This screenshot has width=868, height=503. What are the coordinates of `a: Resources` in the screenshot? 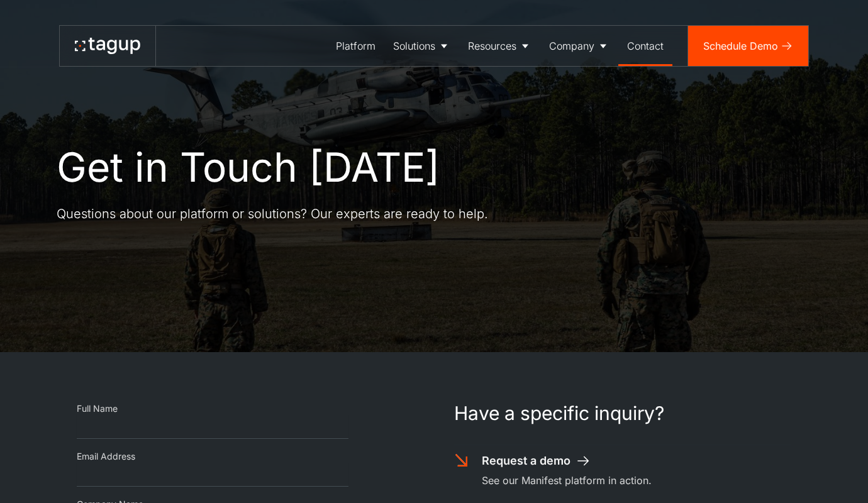 It's located at (500, 46).